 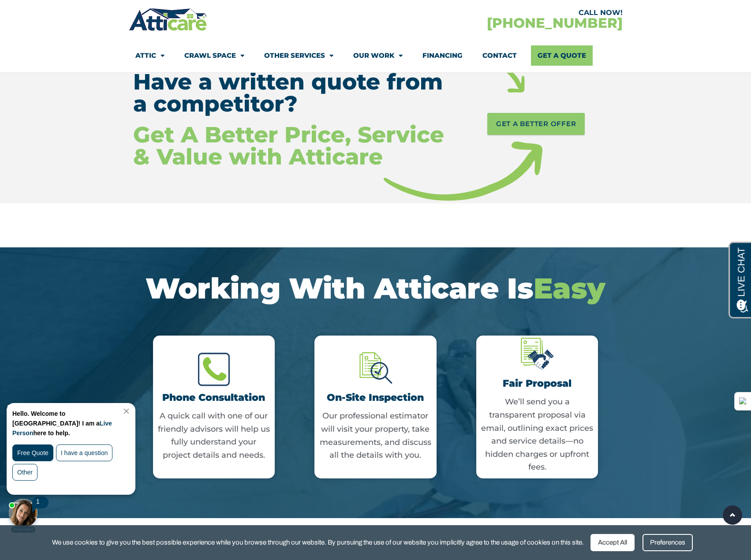 I want to click on div: Free Quote, so click(x=28, y=52).